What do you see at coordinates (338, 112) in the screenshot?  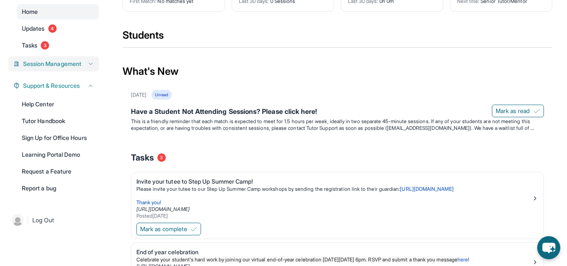 I see `div: Have a Student Not Attending Sessions? Please click here!` at bounding box center [338, 112].